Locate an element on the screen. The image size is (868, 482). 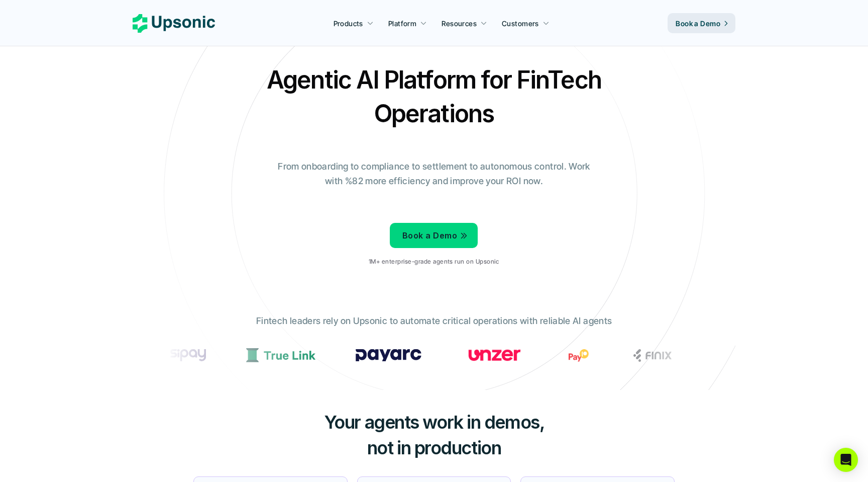
span: not in production is located at coordinates (434, 448).